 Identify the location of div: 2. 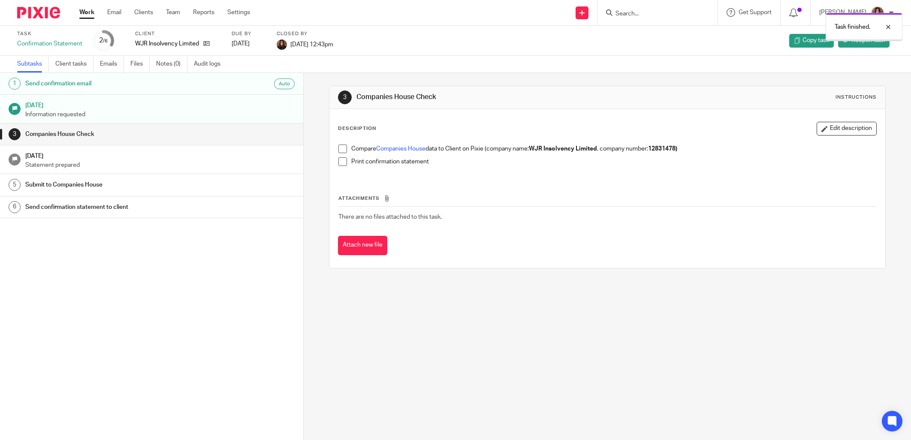
(103, 40).